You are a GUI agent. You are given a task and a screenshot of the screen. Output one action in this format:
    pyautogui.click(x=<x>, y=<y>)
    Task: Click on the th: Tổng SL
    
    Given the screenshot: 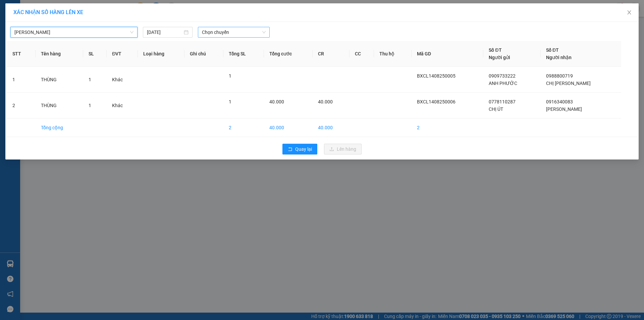 What is the action you would take?
    pyautogui.click(x=244, y=54)
    